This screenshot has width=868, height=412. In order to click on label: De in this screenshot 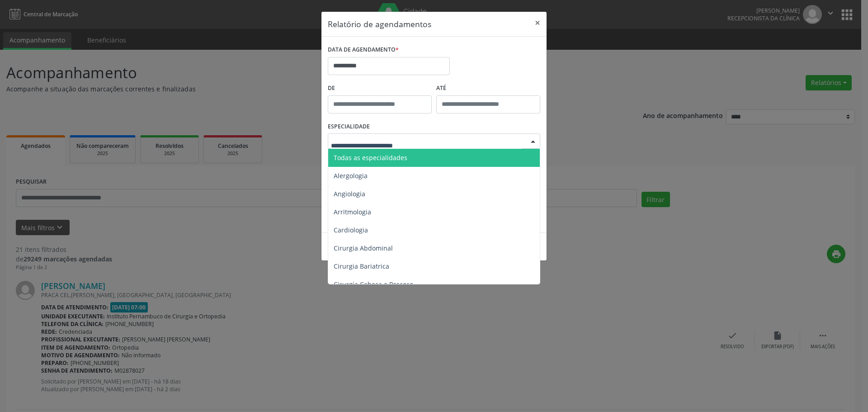, I will do `click(380, 88)`.